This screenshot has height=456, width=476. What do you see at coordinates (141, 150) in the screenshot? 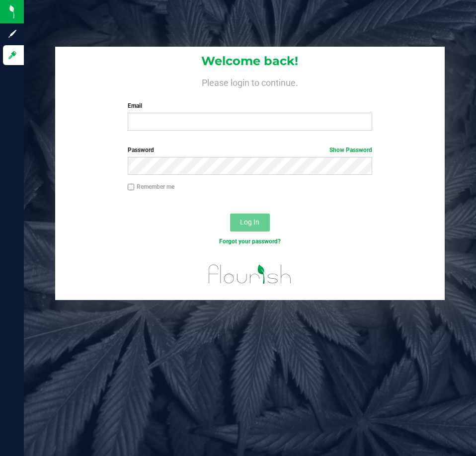
I see `span: Password` at bounding box center [141, 150].